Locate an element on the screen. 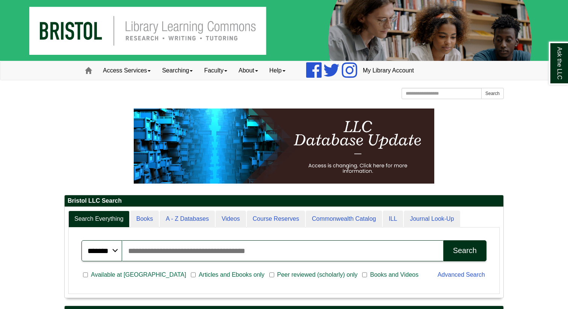 The width and height of the screenshot is (568, 309). a: My Library Account is located at coordinates (389, 71).